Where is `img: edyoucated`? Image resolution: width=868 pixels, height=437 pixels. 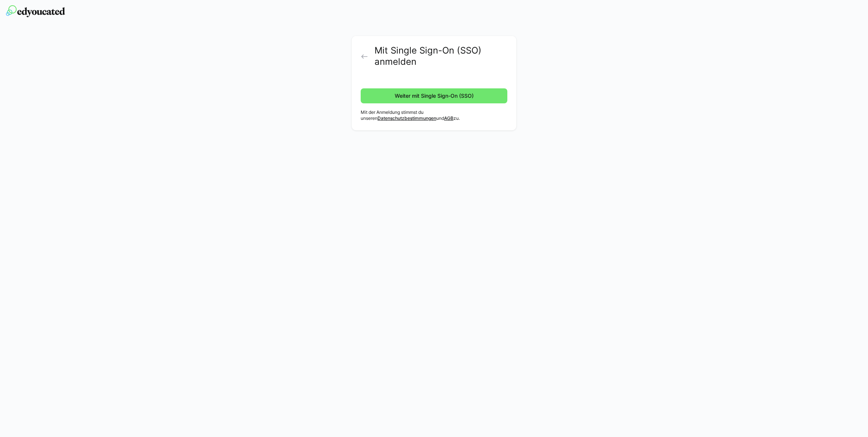 img: edyoucated is located at coordinates (36, 11).